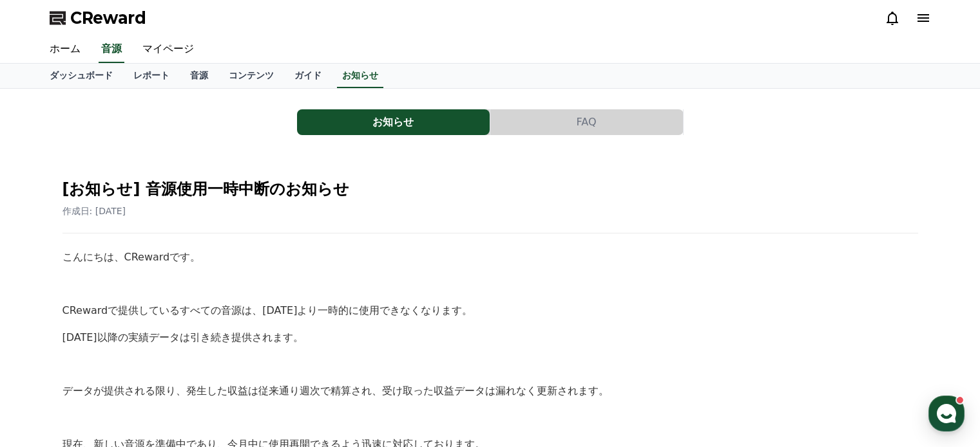 This screenshot has width=980, height=447. What do you see at coordinates (586, 122) in the screenshot?
I see `button: FAQ` at bounding box center [586, 122].